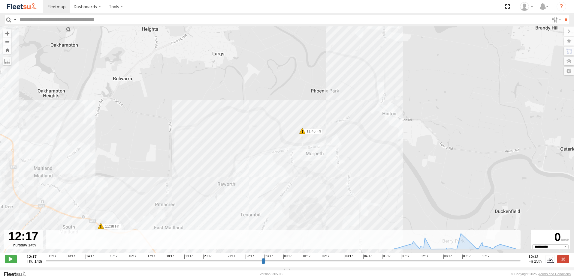  I want to click on div: Version: 305.03, so click(271, 274).